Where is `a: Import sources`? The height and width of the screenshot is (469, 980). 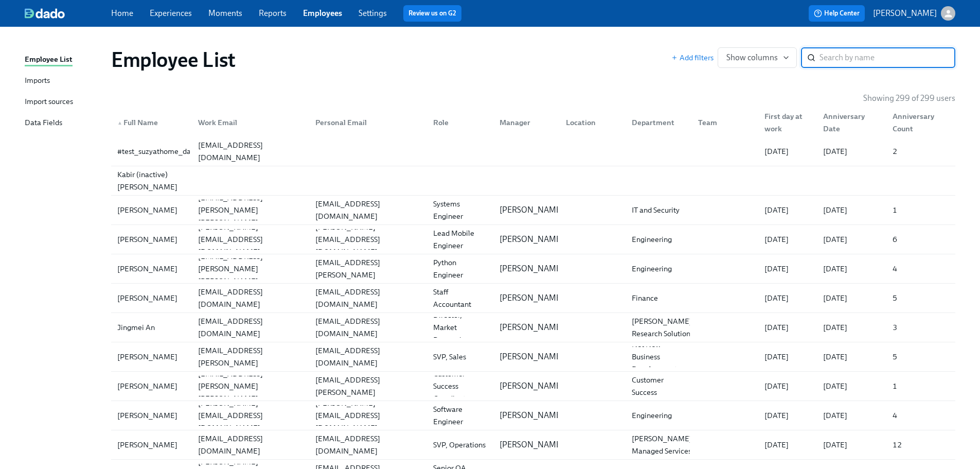
a: Import sources is located at coordinates (64, 102).